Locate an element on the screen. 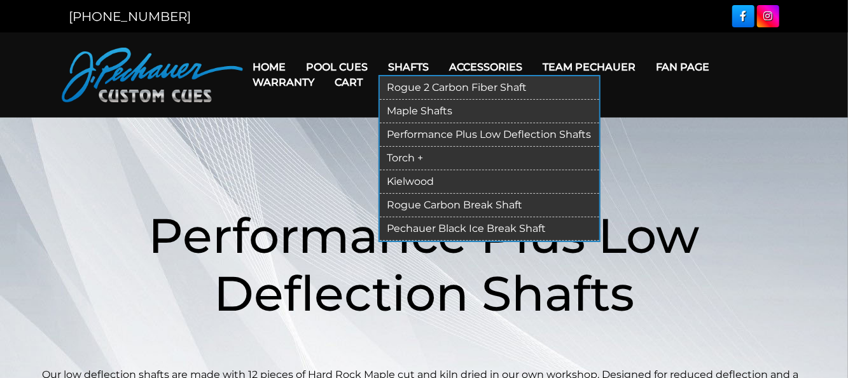 Image resolution: width=848 pixels, height=378 pixels. a: Warranty is located at coordinates (284, 82).